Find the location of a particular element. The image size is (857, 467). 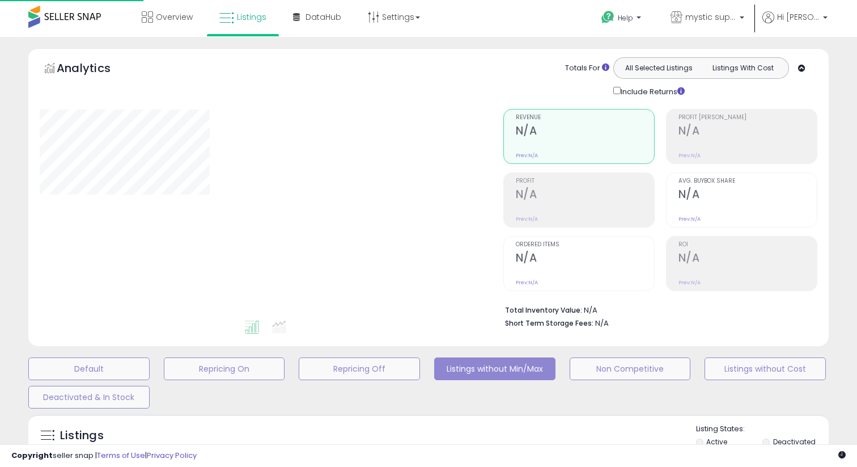

span: Profit is located at coordinates (585, 181).